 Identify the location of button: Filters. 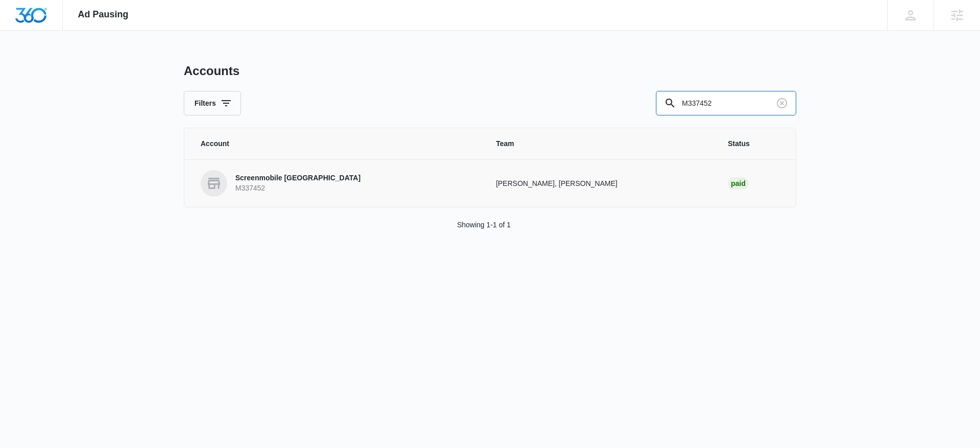
(213, 103).